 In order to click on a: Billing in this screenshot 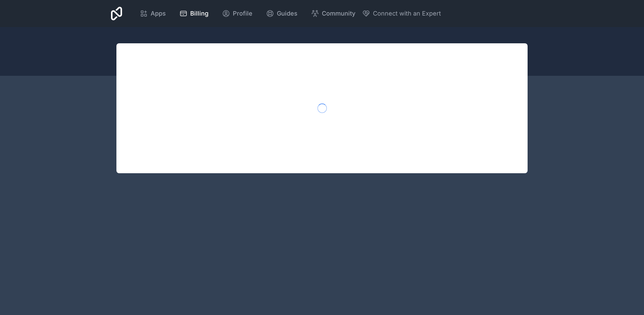, I will do `click(194, 14)`.